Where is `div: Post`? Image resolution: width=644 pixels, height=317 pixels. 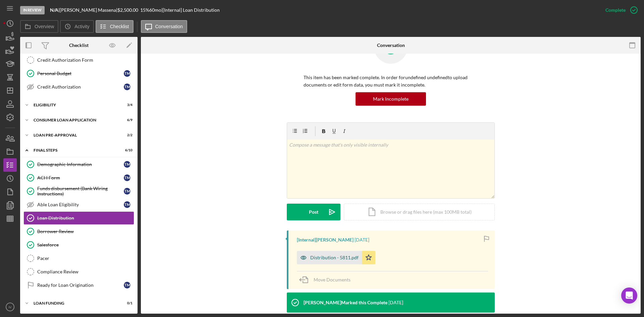
div: Post is located at coordinates (313, 212).